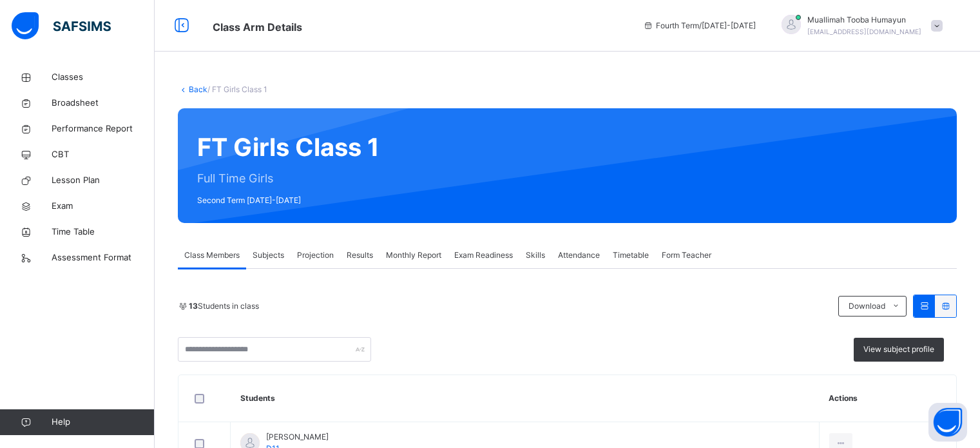 The height and width of the screenshot is (448, 980). Describe the element at coordinates (61, 26) in the screenshot. I see `img: safsims` at that location.